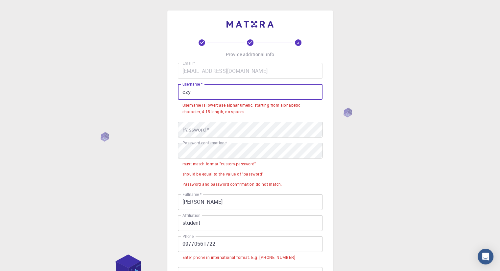 This screenshot has height=271, width=500. Describe the element at coordinates (204, 143) in the screenshot. I see `label: Password confirmation` at that location.